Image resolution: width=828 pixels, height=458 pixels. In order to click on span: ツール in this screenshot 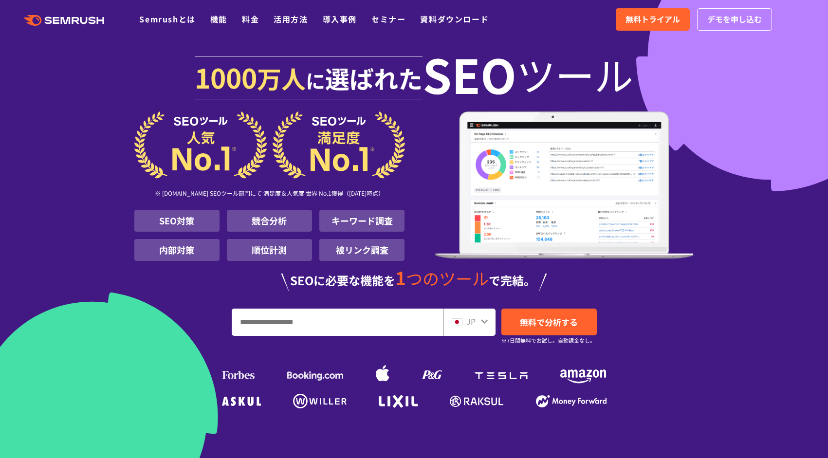, I will do `click(575, 74)`.